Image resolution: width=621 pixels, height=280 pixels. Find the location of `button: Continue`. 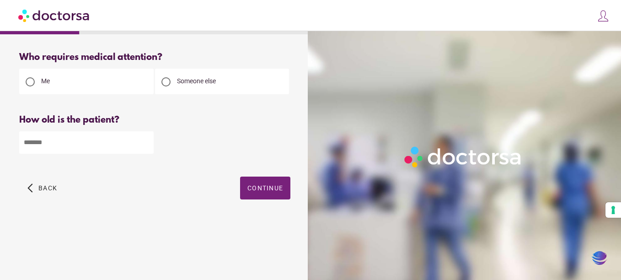

button: Continue is located at coordinates (265, 188).